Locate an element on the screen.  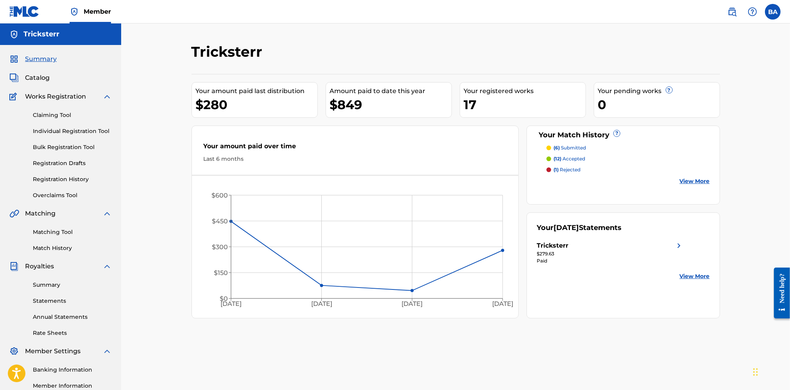
a: Claiming Tool is located at coordinates (72, 115).